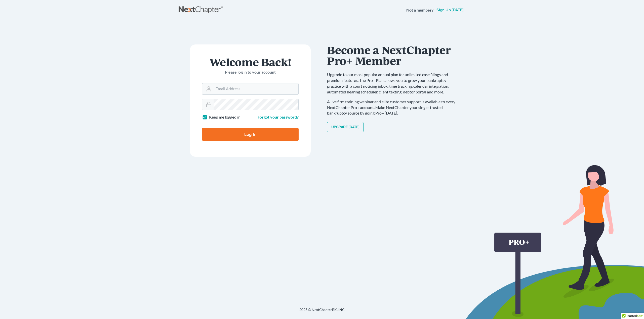  I want to click on input: Email Address, so click(256, 89).